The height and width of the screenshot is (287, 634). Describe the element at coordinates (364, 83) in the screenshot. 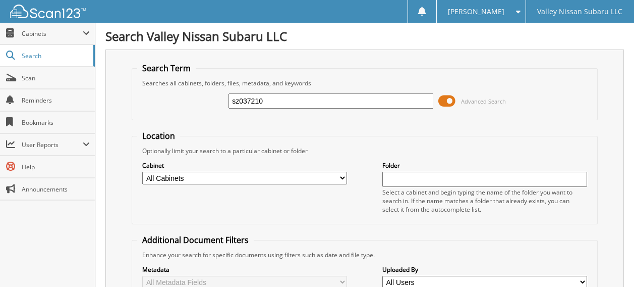

I see `div: Searches all cabinets, folders, files, metadata, and keywords` at that location.